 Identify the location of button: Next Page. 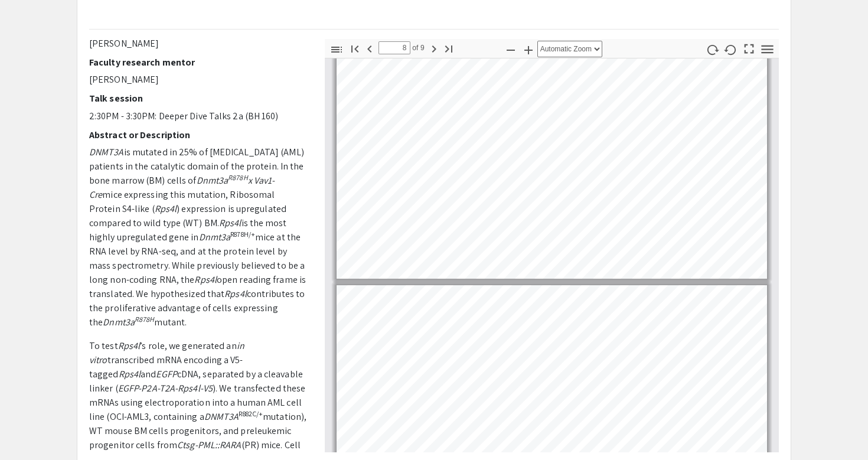
(434, 48).